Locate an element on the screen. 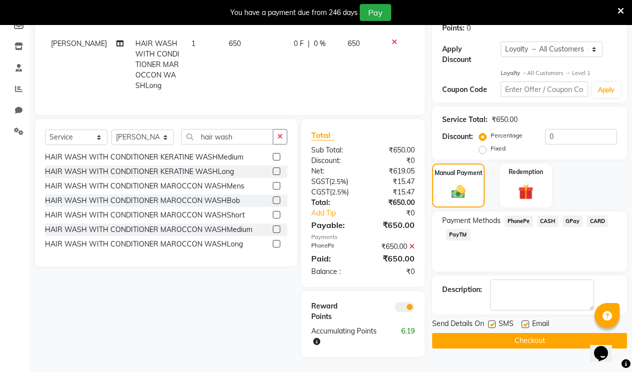 The height and width of the screenshot is (372, 632). span: 0 % is located at coordinates (320, 43).